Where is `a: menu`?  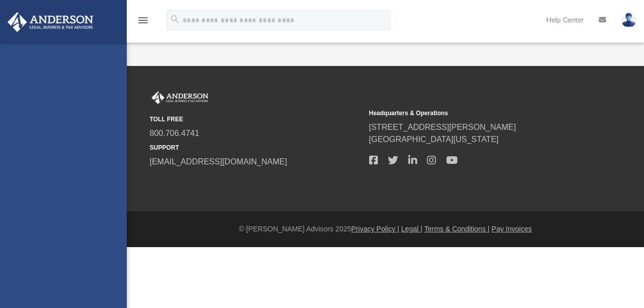
a: menu is located at coordinates (143, 23).